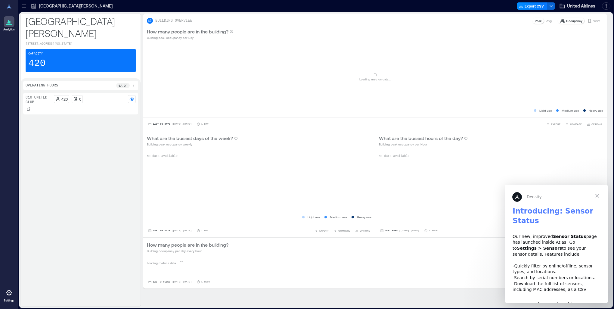 This screenshot has height=309, width=614. I want to click on p: Occupancy, so click(574, 21).